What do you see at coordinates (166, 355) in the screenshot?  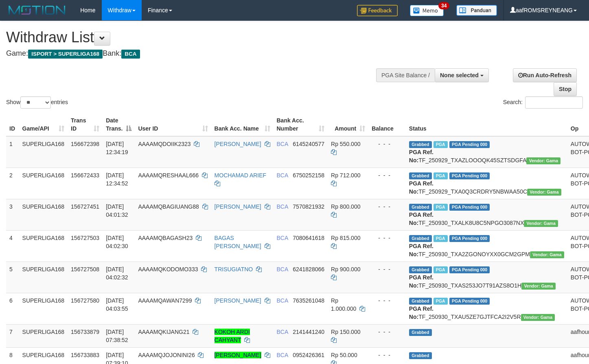 I see `span: AAAAMQJOJONINI26` at bounding box center [166, 355].